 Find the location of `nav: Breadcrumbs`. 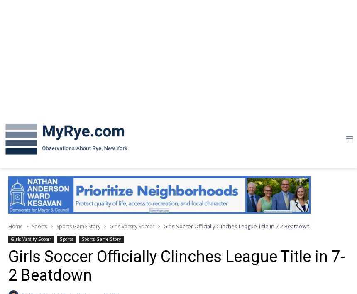

nav: Breadcrumbs is located at coordinates (179, 226).